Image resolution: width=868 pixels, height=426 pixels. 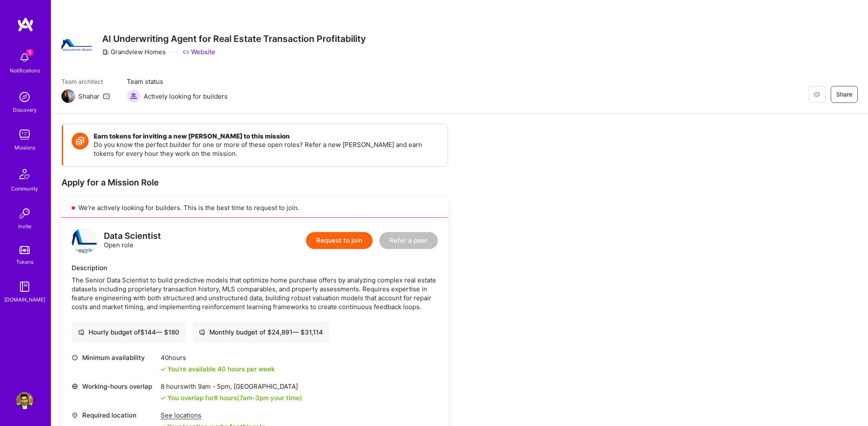 What do you see at coordinates (29, 53) in the screenshot?
I see `span: 5` at bounding box center [29, 53].